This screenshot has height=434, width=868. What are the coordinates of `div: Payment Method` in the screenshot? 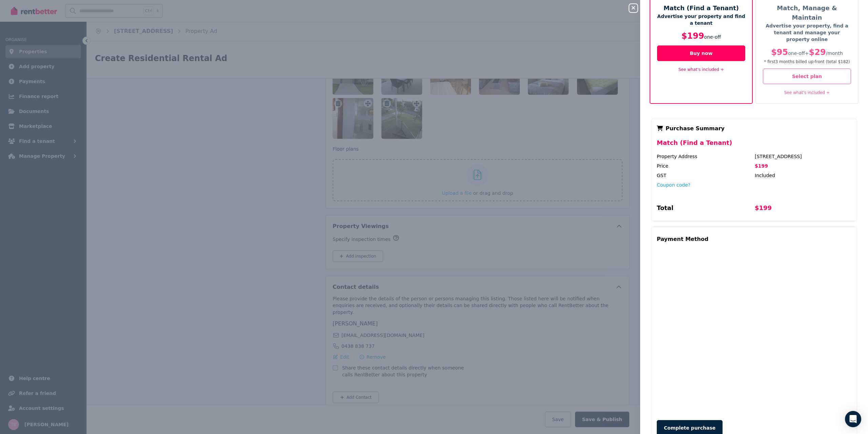 It's located at (682, 239).